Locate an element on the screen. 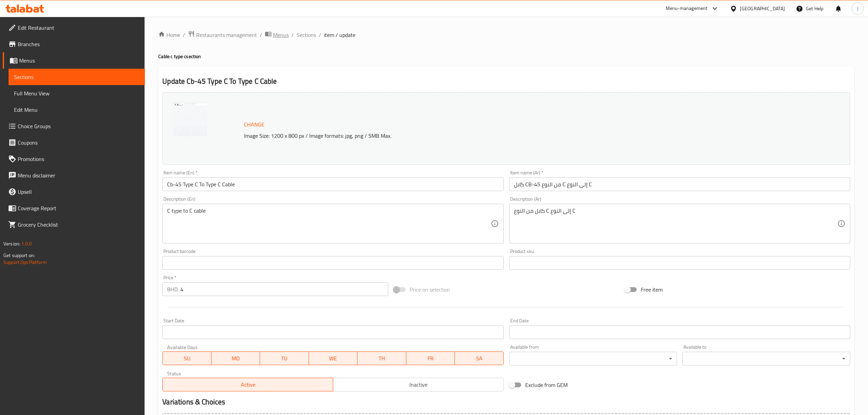 The height and width of the screenshot is (415, 868). a: Grocery Checklist is located at coordinates (74, 224).